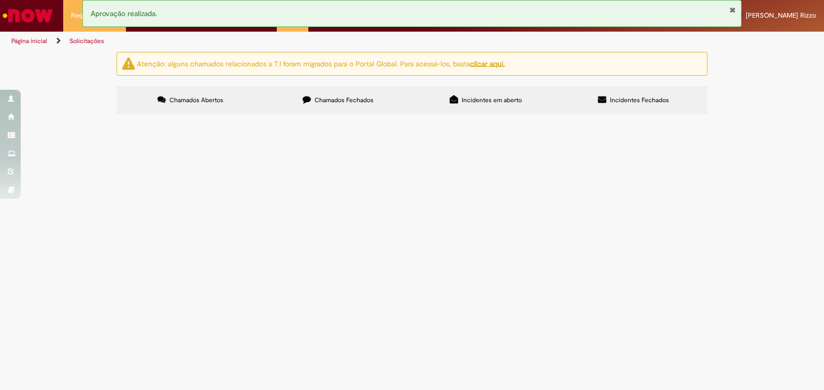 Image resolution: width=824 pixels, height=390 pixels. I want to click on span: Chamados Abertos, so click(196, 100).